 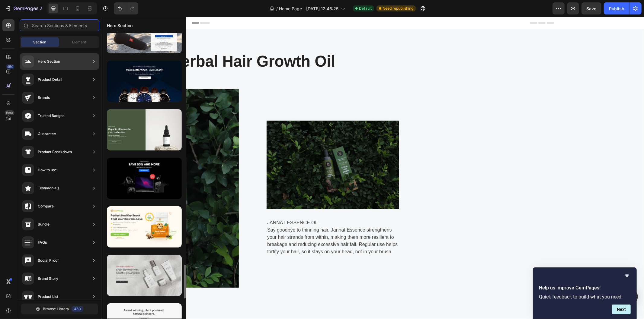 I want to click on div: Testimonials, so click(x=48, y=188).